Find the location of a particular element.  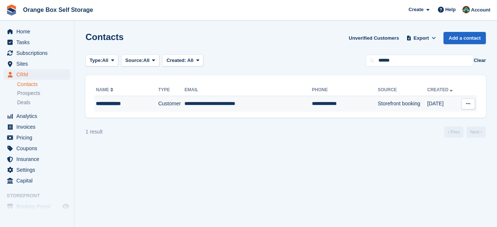

td: Storefront booking is located at coordinates (402, 104).